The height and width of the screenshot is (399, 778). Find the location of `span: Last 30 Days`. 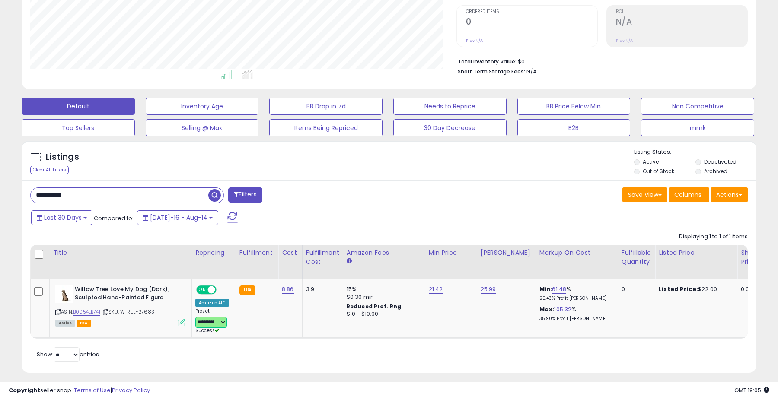

span: Last 30 Days is located at coordinates (63, 218).